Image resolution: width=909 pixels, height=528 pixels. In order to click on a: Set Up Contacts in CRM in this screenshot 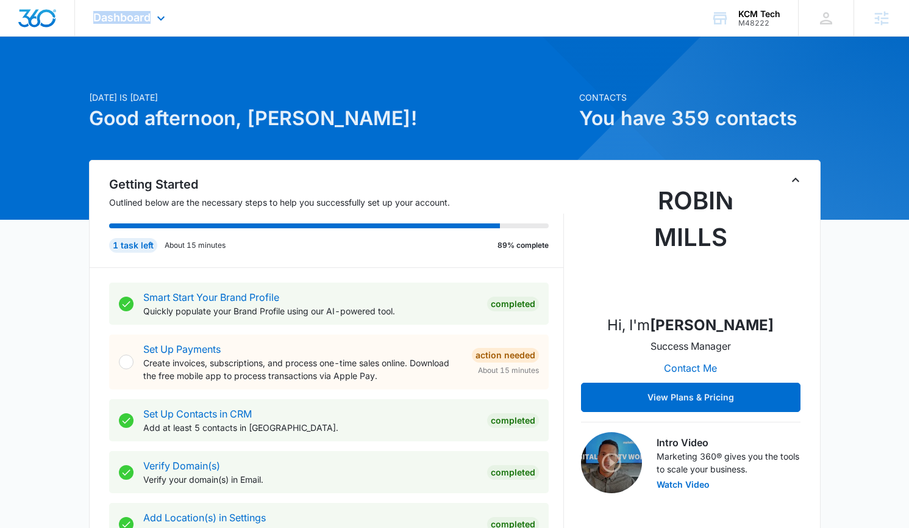, I will do `click(198, 414)`.